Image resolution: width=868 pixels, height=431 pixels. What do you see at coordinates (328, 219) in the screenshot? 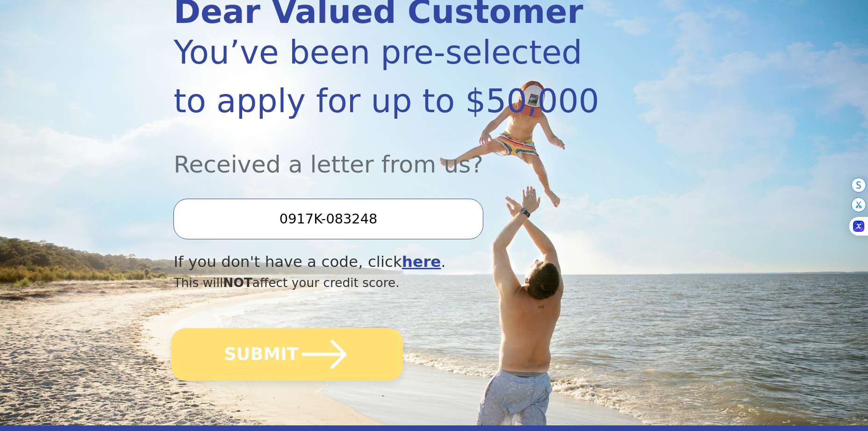
I see `input: Enter your Offer Code:` at bounding box center [328, 219].